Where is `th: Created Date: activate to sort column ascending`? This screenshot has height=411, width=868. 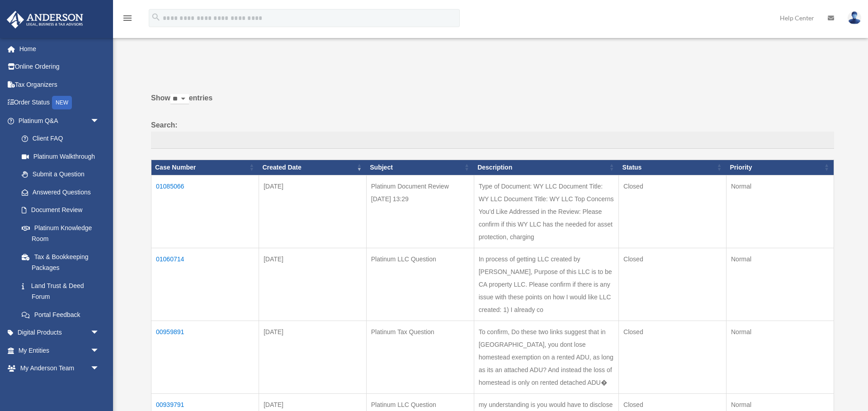
th: Created Date: activate to sort column ascending is located at coordinates (313, 167).